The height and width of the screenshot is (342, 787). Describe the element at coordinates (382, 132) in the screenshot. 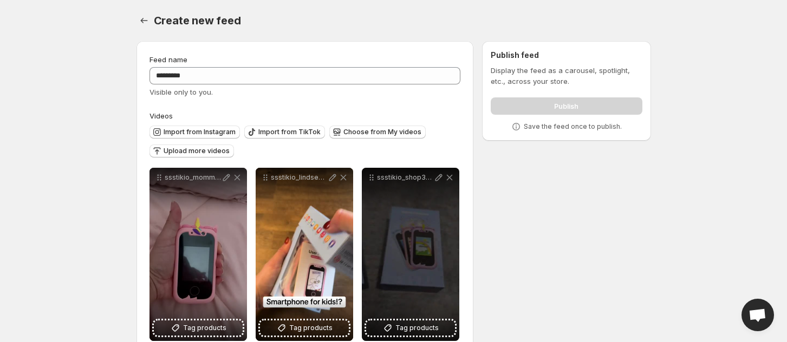

I see `span: Choose from My videos` at that location.